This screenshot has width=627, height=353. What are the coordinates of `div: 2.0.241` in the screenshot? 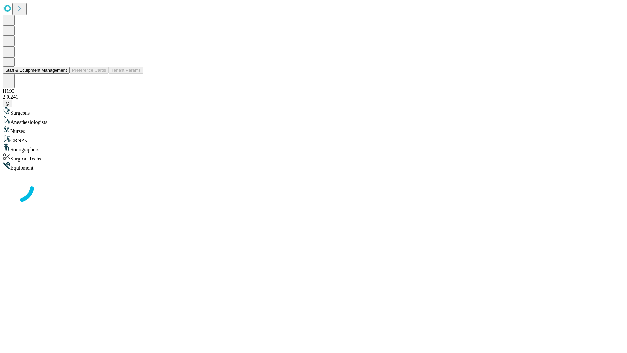 It's located at (314, 97).